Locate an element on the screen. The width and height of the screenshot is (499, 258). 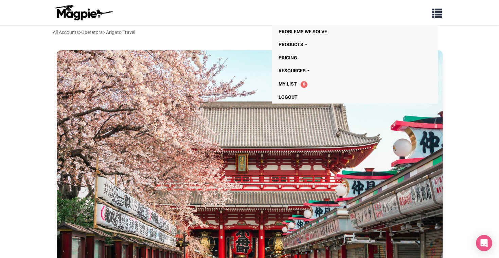
img: logo-ab69f6fb50320c5b225c76a69d11143b.png is located at coordinates (83, 13).